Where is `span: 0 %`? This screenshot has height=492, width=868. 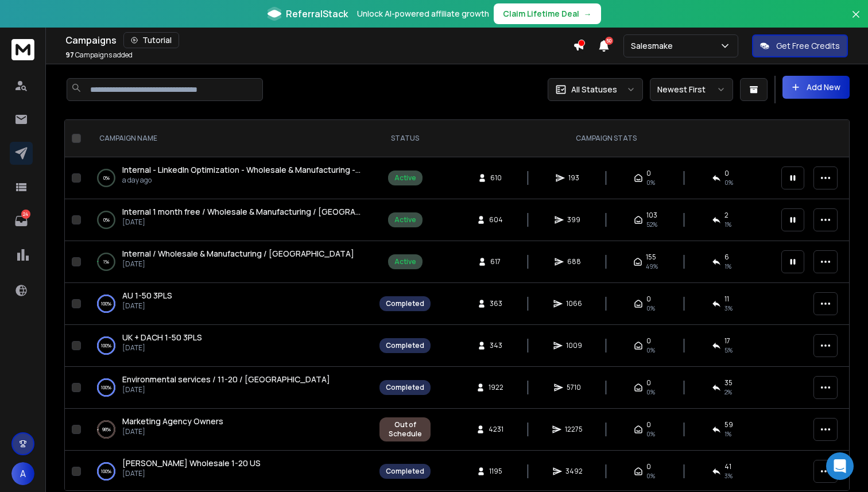 span: 0 % is located at coordinates (728, 182).